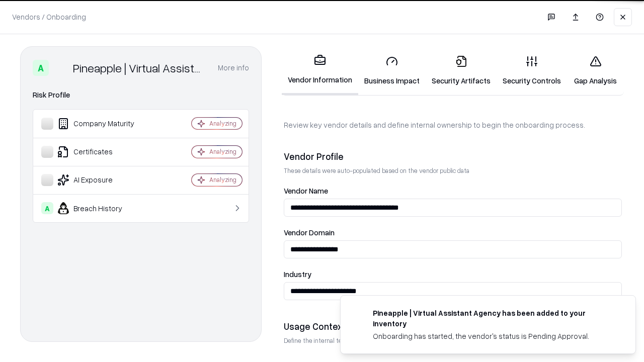 The width and height of the screenshot is (644, 362). What do you see at coordinates (453, 341) in the screenshot?
I see `p: Define the internal team and reason for using this vendor. This helps assess business relevance a...` at bounding box center [453, 341].